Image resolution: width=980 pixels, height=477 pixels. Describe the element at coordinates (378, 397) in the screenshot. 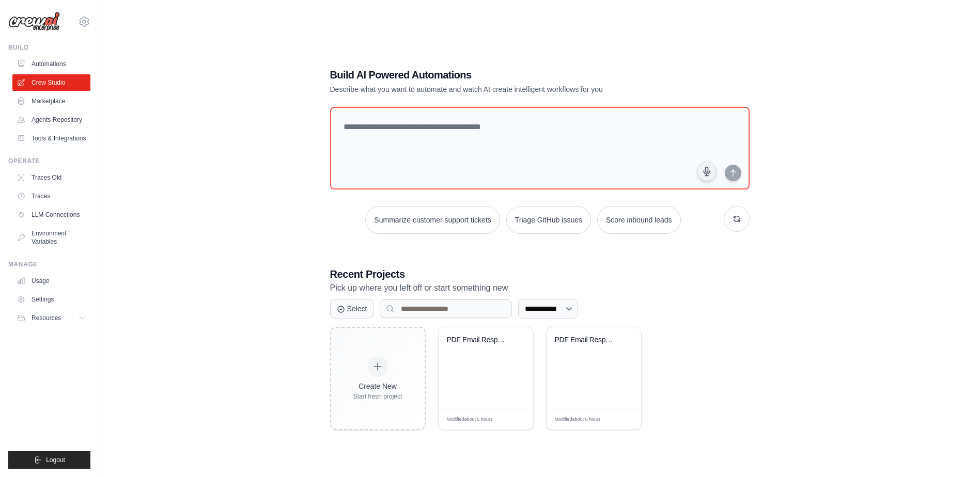

I see `div: Start fresh project` at that location.